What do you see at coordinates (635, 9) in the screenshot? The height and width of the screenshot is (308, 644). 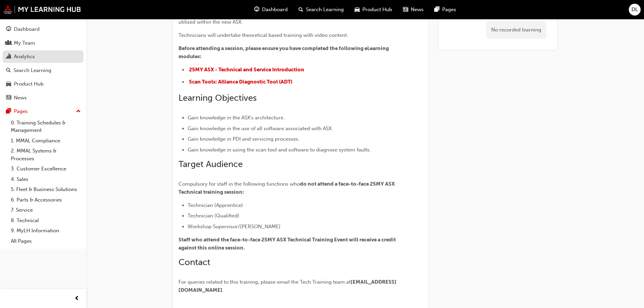 I see `span: DL` at bounding box center [635, 9].